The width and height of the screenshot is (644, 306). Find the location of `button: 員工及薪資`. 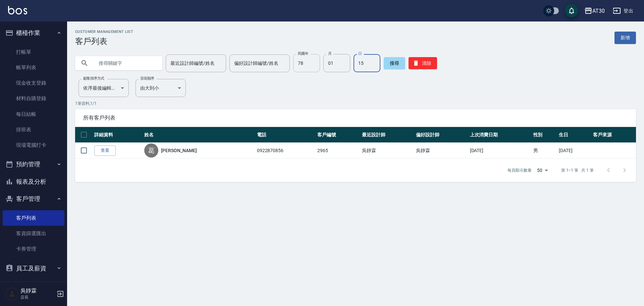

button: 員工及薪資 is located at coordinates (33, 268).